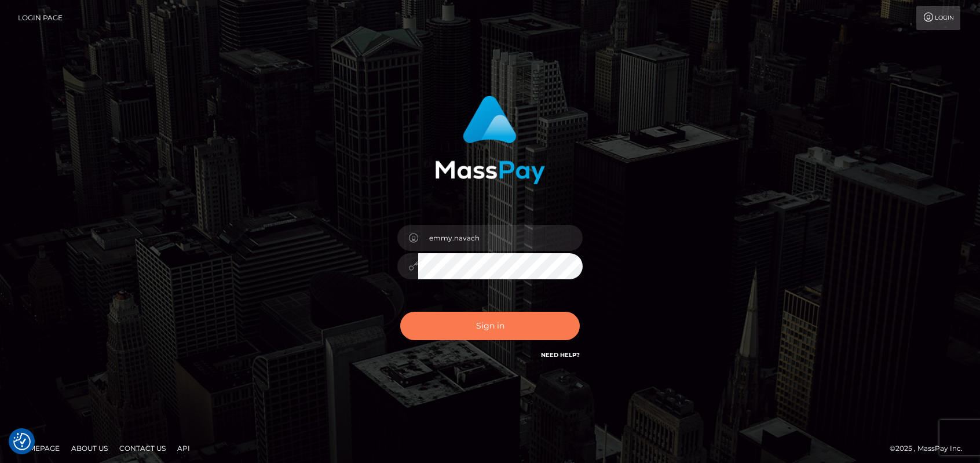 This screenshot has width=980, height=463. What do you see at coordinates (40, 18) in the screenshot?
I see `a: Login Page` at bounding box center [40, 18].